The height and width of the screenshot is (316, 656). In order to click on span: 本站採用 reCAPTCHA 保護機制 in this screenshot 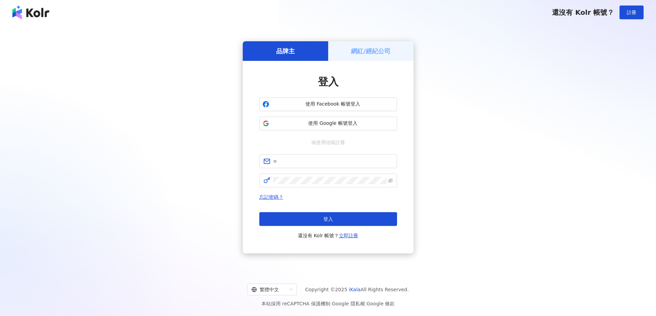, I will do `click(328, 304)`.